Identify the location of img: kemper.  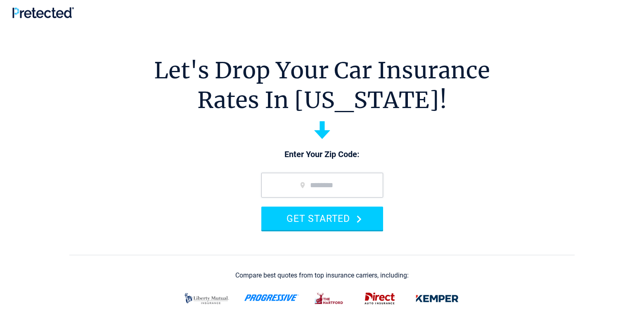
(437, 298).